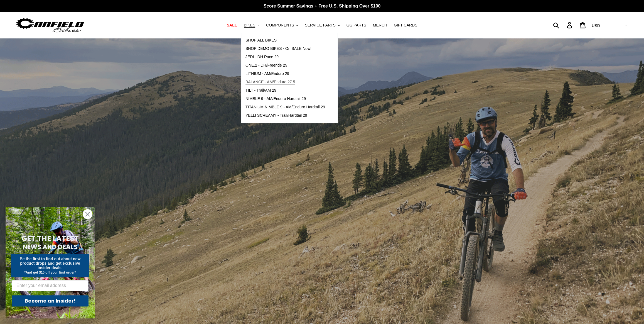 This screenshot has width=644, height=324. Describe the element at coordinates (50, 273) in the screenshot. I see `span: *And get $10 off your first order*` at that location.